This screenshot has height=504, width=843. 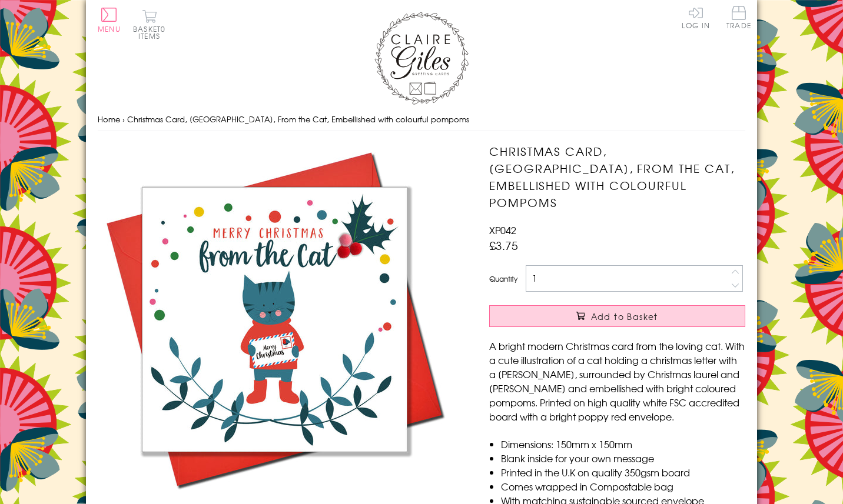 I want to click on span: 0 items, so click(x=152, y=33).